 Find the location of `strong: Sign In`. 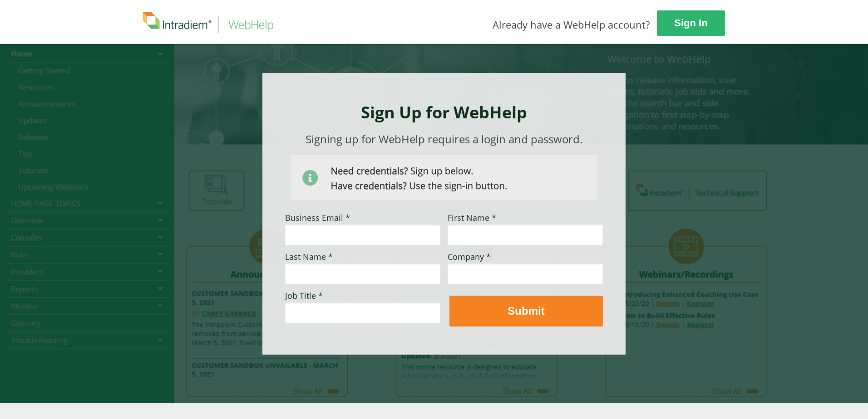

strong: Sign In is located at coordinates (690, 23).